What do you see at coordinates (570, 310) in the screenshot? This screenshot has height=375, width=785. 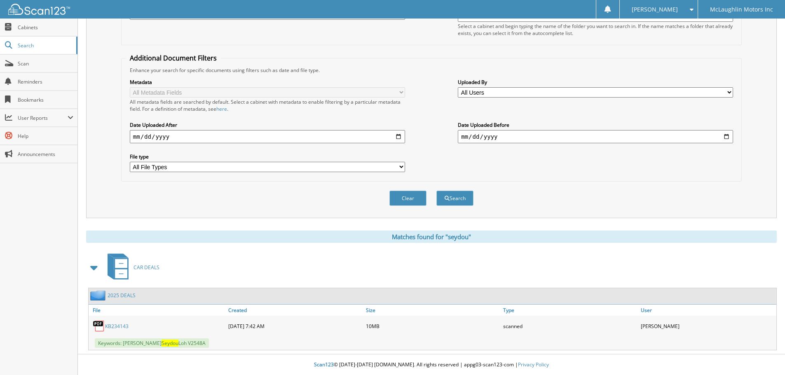 I see `a: Type` at bounding box center [570, 310].